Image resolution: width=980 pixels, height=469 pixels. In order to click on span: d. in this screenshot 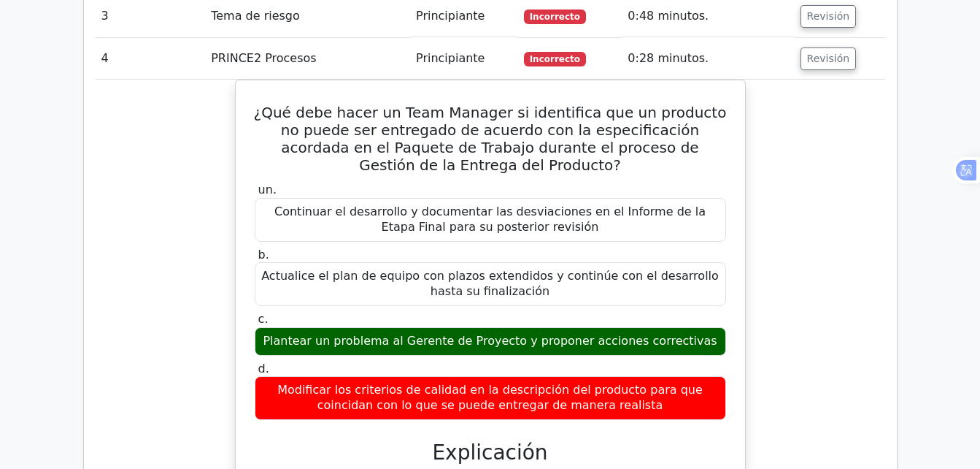, I will do `click(263, 368)`.